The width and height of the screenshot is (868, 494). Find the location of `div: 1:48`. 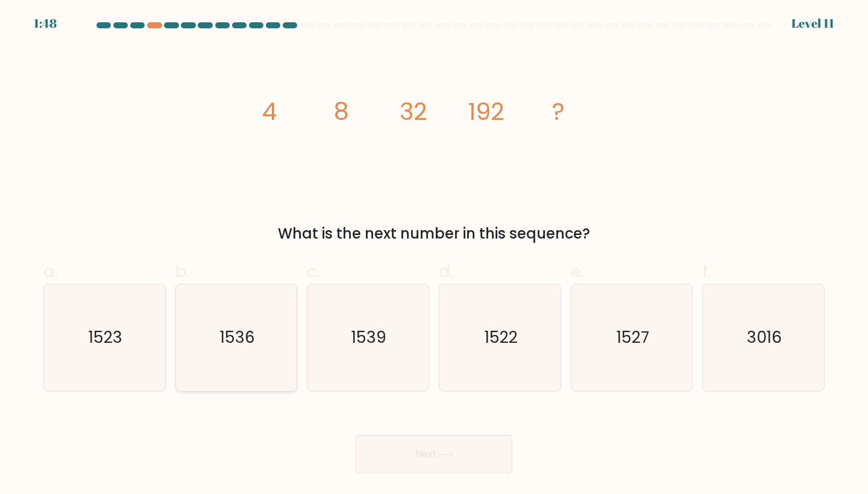

div: 1:48 is located at coordinates (45, 24).